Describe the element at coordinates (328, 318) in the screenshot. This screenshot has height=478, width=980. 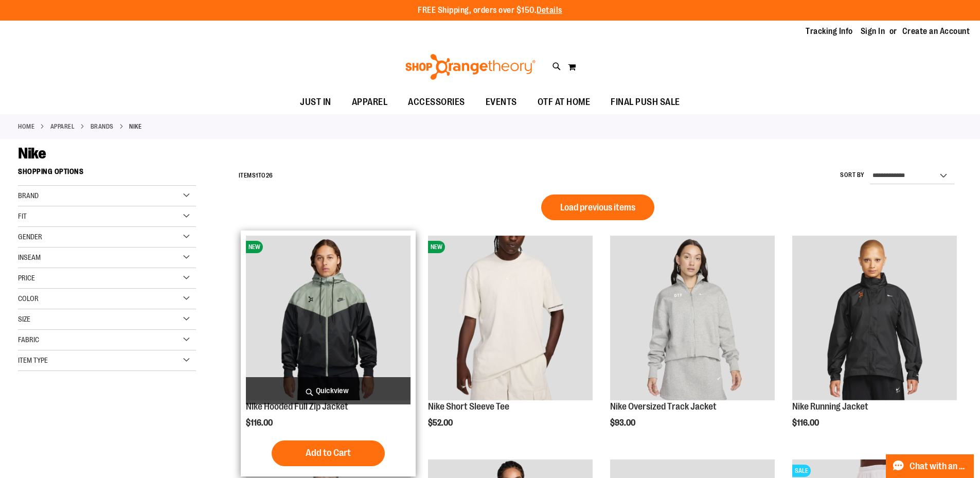
I see `a: NIke Hooded Full Zip JacketNEW` at that location.